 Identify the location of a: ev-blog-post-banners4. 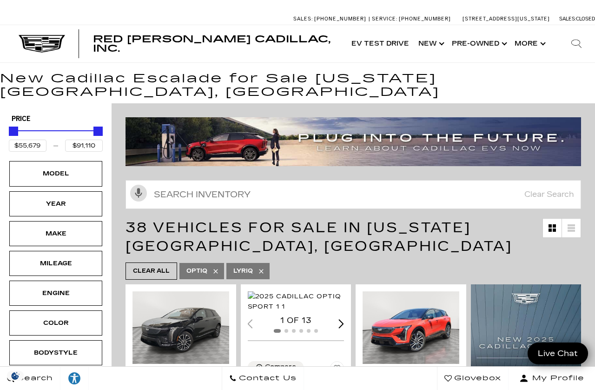
(353, 141).